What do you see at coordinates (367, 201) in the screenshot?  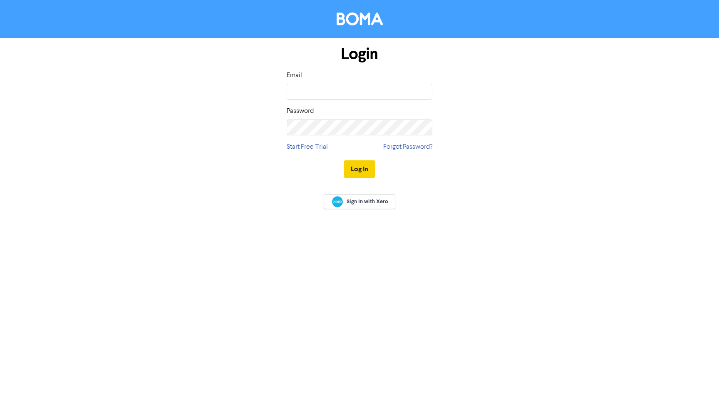 I see `span: Sign In with Xero` at bounding box center [367, 201].